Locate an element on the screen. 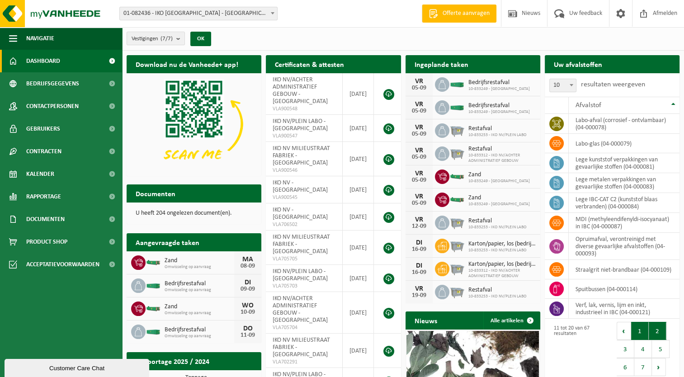  span: VLA705705 is located at coordinates (304, 259).